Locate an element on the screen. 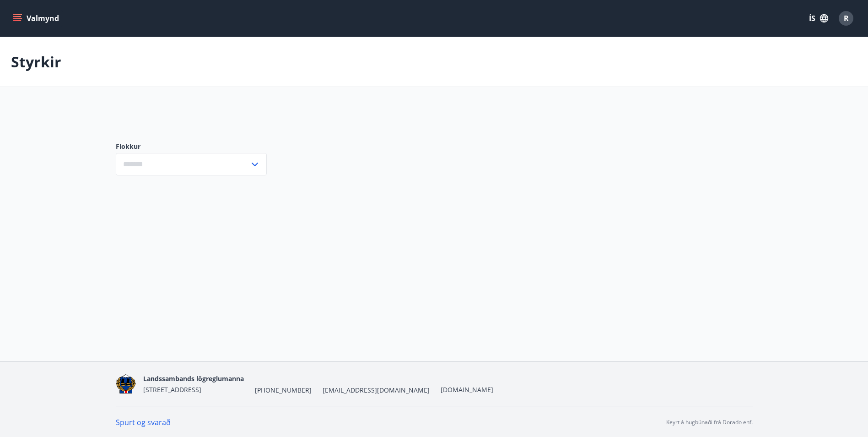 This screenshot has height=437, width=868. a: Spurt og svarað is located at coordinates (143, 422).